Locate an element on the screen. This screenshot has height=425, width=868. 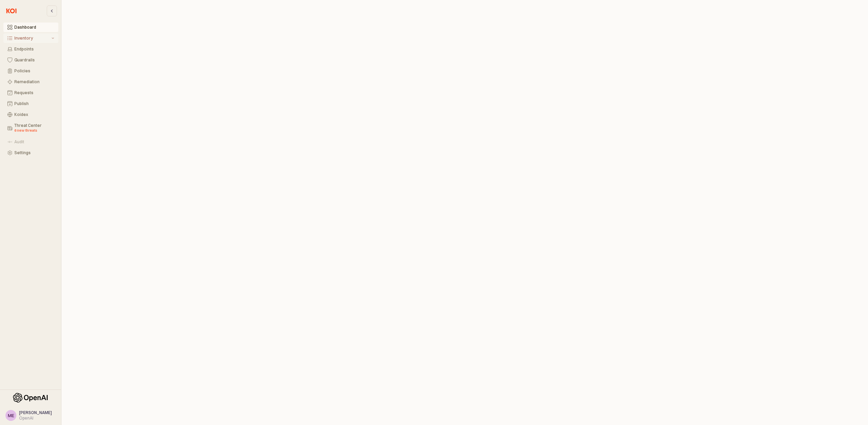
div: Publish is located at coordinates (34, 104).